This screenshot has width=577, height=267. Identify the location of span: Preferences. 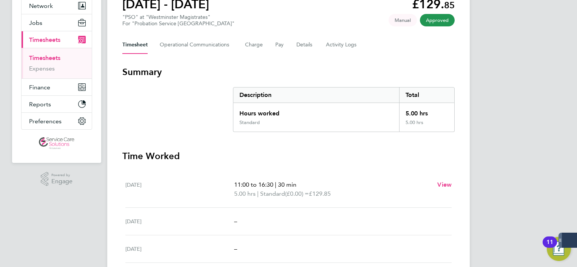
(45, 121).